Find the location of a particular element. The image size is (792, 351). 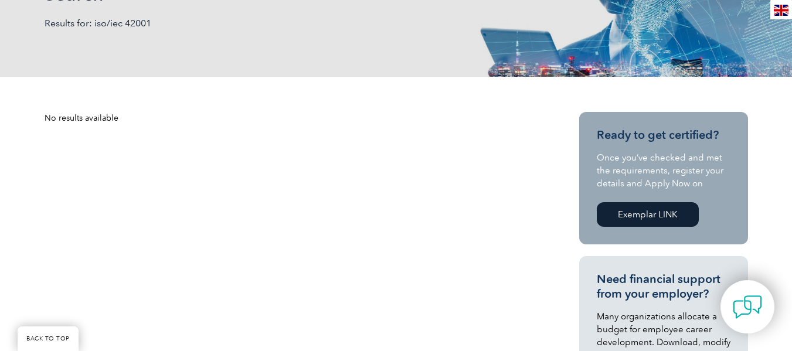

img: en is located at coordinates (781, 10).